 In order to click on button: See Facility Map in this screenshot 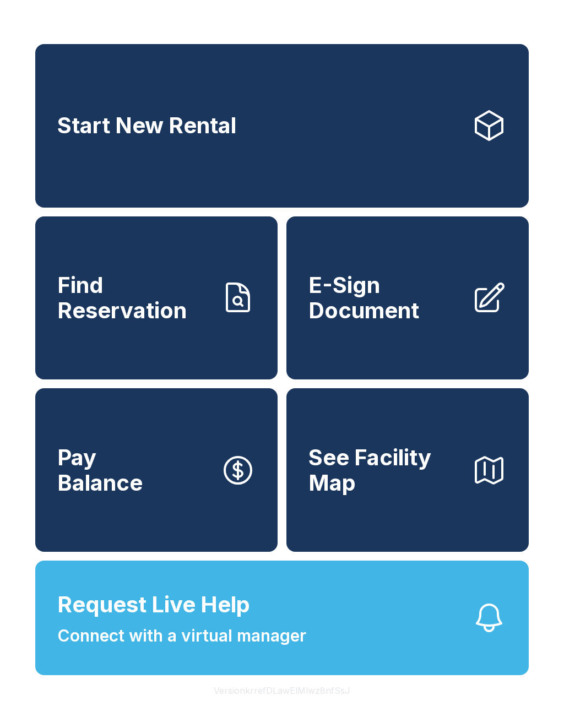, I will do `click(408, 470)`.